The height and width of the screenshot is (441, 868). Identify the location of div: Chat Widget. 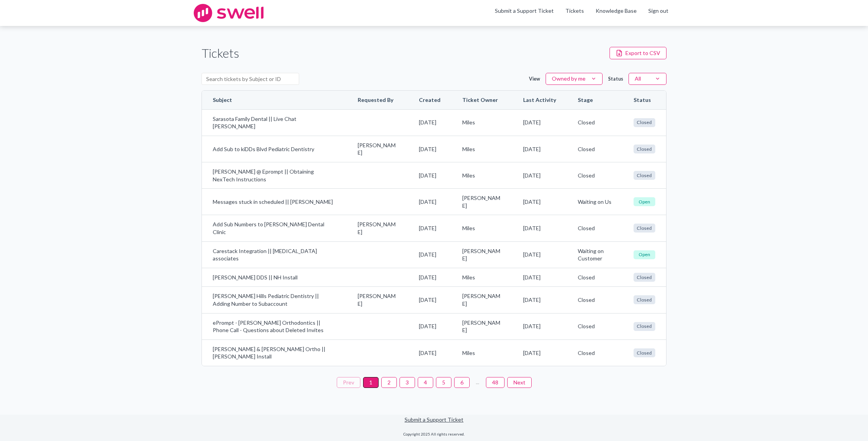
(849, 423).